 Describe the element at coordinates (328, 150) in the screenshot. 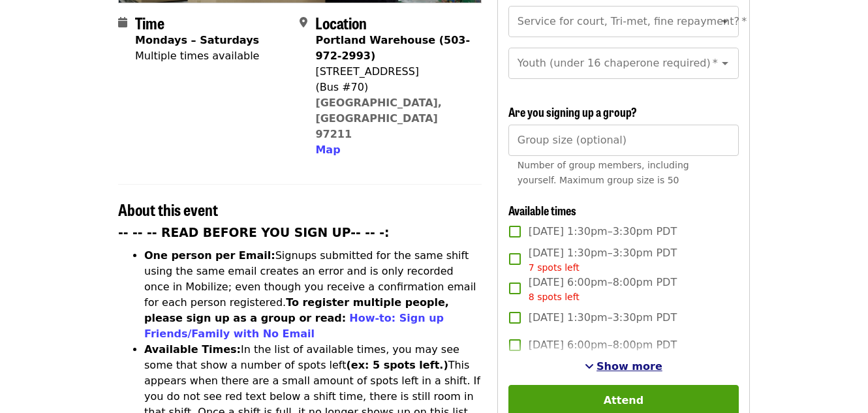

I see `button: Map` at that location.